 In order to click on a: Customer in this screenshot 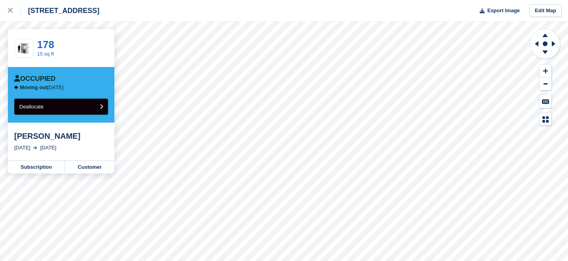, I will do `click(89, 167)`.